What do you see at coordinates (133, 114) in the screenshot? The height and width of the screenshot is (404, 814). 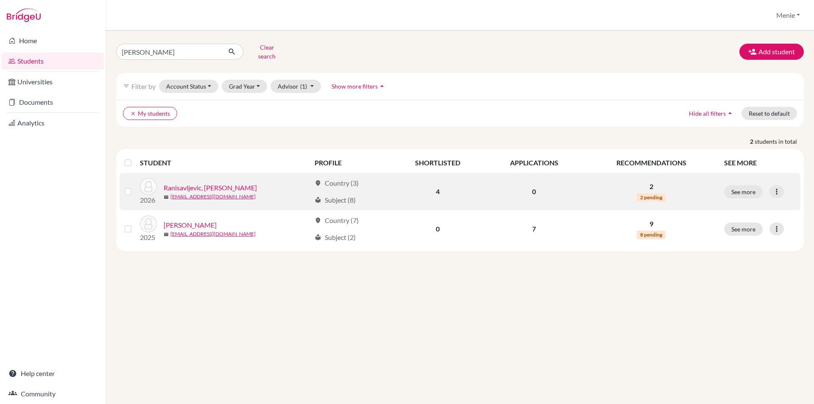 I see `i: clear` at bounding box center [133, 114].